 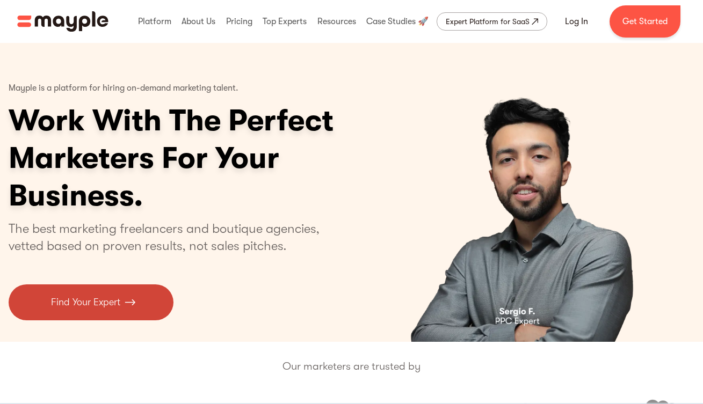 I want to click on div: Pricing, so click(x=239, y=21).